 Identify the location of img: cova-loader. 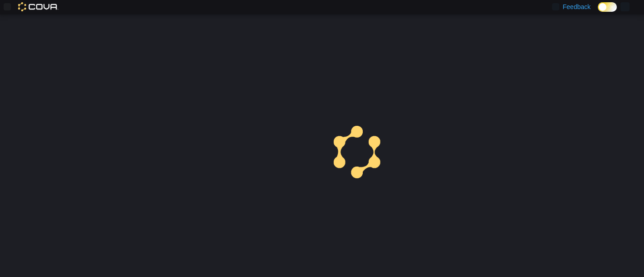
(356, 153).